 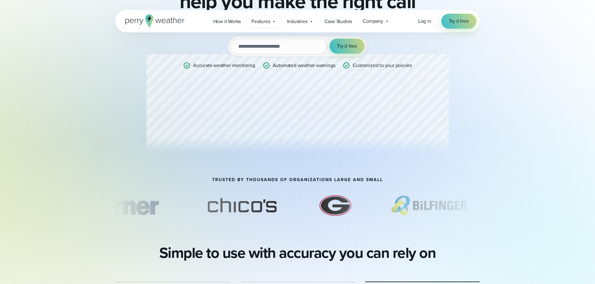 I want to click on span: Company, so click(x=373, y=21).